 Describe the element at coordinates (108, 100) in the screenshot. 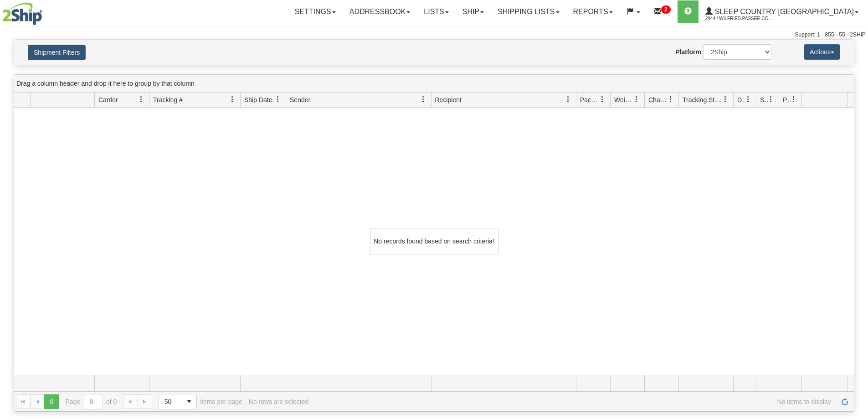

I see `span: Carrier` at that location.